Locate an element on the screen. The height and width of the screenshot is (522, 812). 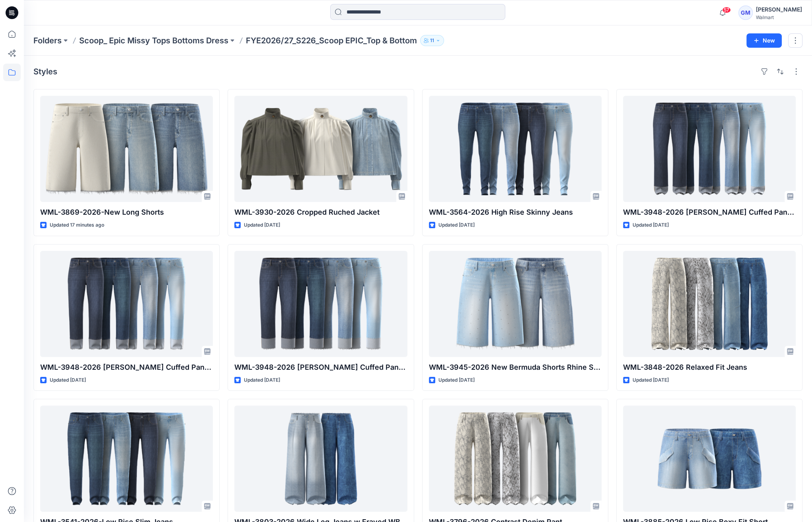
a: WML-3885-2026 Low Rise Boxy Fit Short is located at coordinates (709, 458).